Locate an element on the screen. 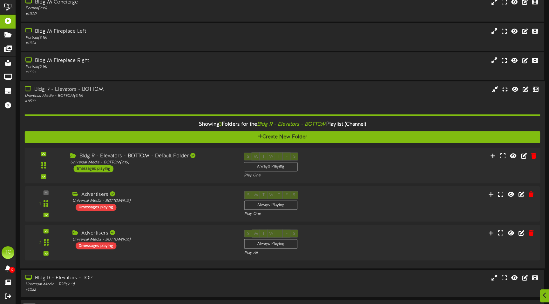 The image size is (549, 304). div: Showing Folders for the Playlist (Channel) is located at coordinates (282, 124).